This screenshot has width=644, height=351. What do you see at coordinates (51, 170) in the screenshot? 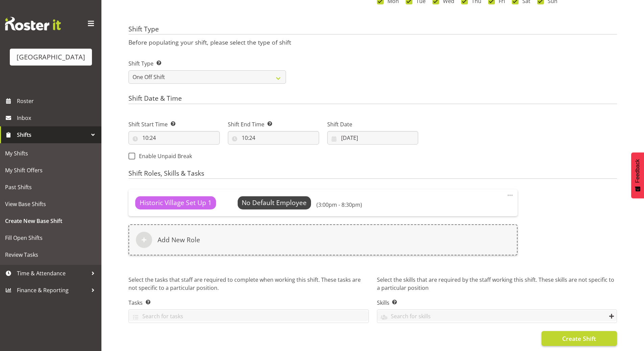
I see `span: My Shift Offers` at bounding box center [51, 170].